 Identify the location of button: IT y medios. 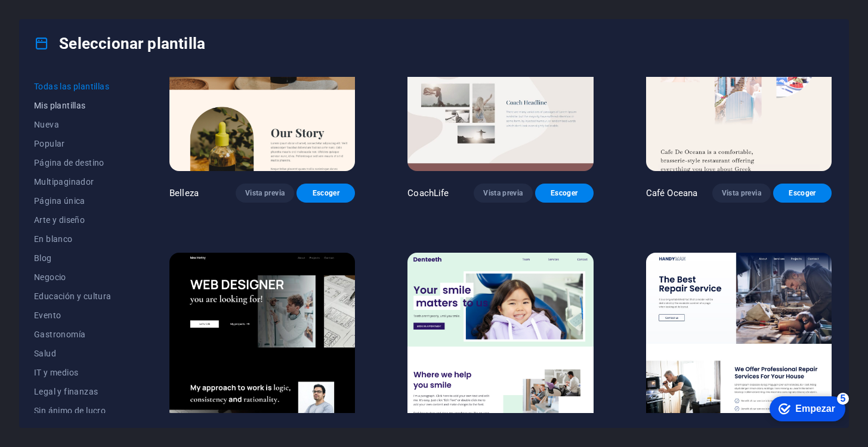
(75, 373).